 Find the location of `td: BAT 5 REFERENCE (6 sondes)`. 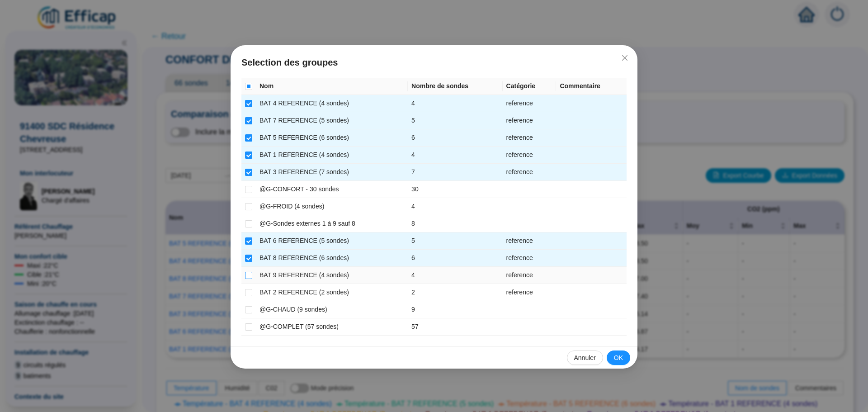

td: BAT 5 REFERENCE (6 sondes) is located at coordinates (332, 138).